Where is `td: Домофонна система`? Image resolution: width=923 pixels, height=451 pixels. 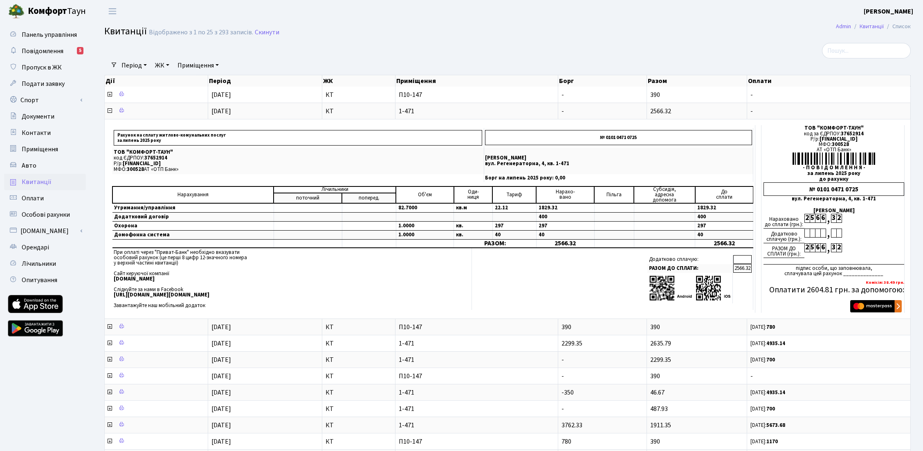
td: Домофонна система is located at coordinates (193, 235).